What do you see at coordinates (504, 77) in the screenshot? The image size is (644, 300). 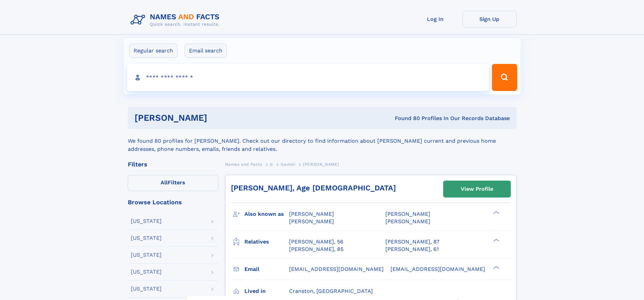 I see `button: Search Button` at bounding box center [504, 77].